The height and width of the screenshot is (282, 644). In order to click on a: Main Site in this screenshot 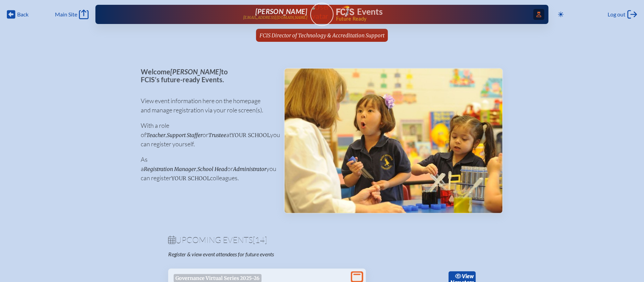, I will do `click(71, 15)`.